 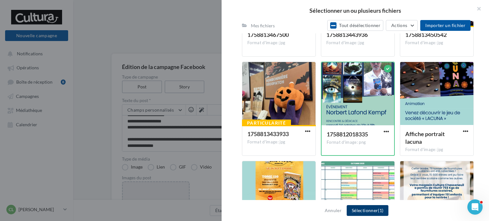 What do you see at coordinates (267, 123) in the screenshot?
I see `div: Particularité` at bounding box center [267, 123].